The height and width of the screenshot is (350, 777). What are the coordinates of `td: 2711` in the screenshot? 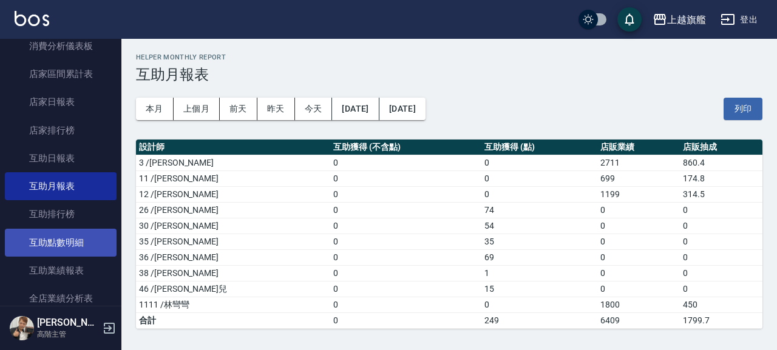 It's located at (639, 163).